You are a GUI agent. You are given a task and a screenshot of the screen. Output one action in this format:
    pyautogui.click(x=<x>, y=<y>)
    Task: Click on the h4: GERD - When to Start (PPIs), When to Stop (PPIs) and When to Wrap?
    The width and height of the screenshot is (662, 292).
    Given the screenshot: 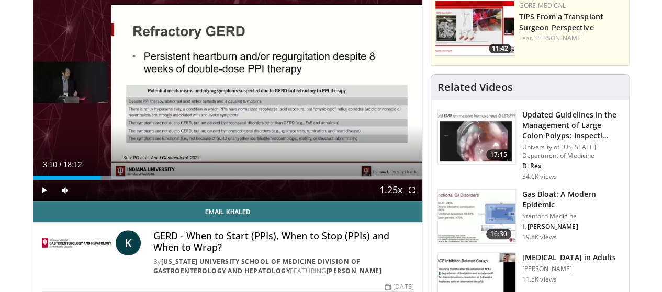 What is the action you would take?
    pyautogui.click(x=284, y=242)
    